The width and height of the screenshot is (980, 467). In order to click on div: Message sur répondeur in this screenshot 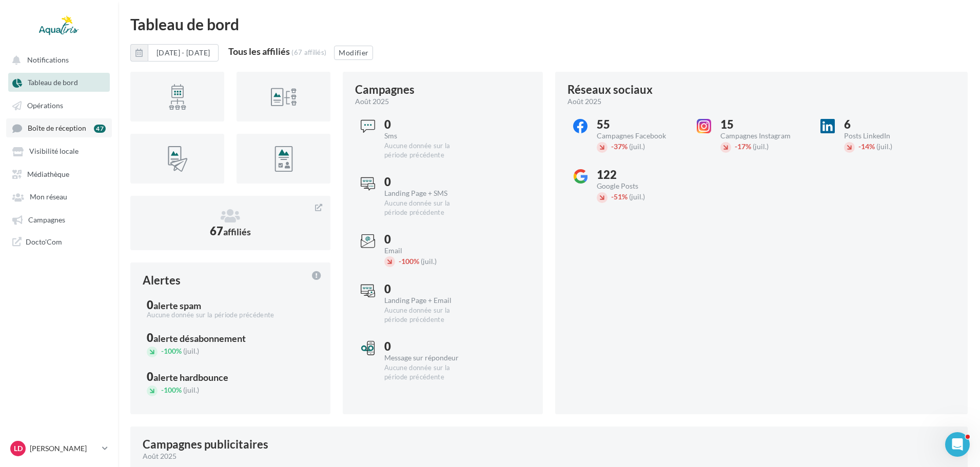, I will do `click(426, 358)`.